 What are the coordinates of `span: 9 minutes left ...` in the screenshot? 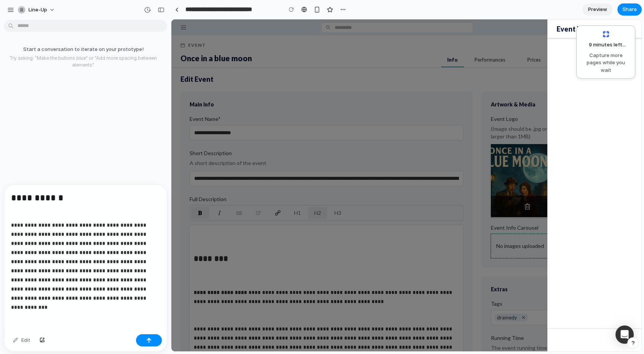 It's located at (605, 45).